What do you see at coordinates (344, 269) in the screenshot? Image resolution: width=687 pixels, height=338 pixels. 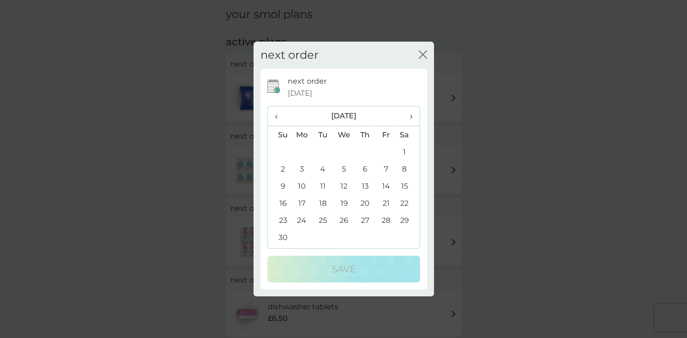 I see `button: Save` at bounding box center [344, 269].